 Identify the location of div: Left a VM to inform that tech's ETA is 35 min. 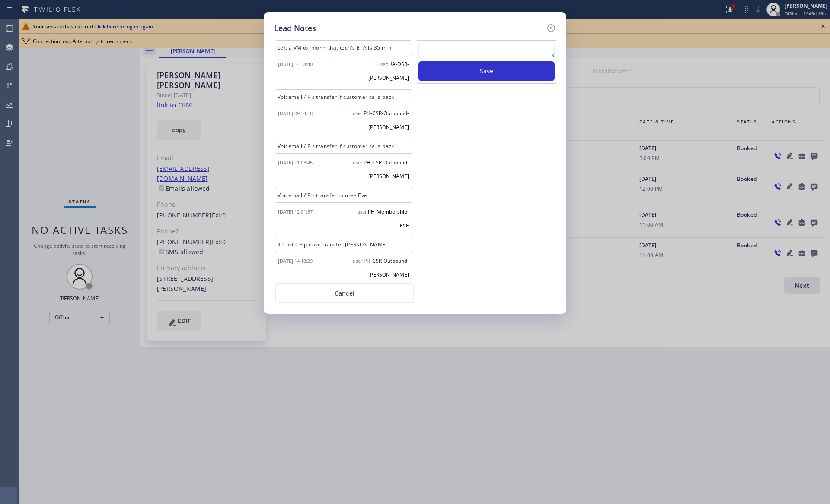
(343, 47).